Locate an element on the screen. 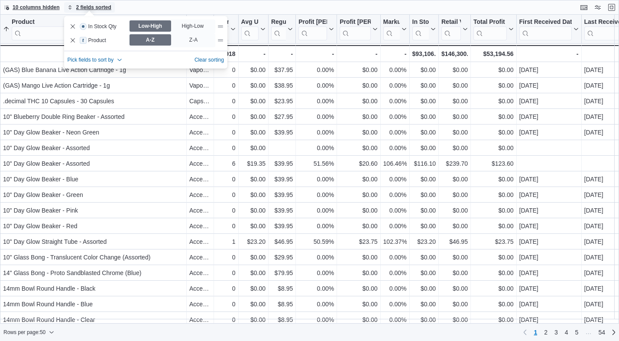 Image resolution: width=619 pixels, height=341 pixels. label: Z-A is located at coordinates (194, 40).